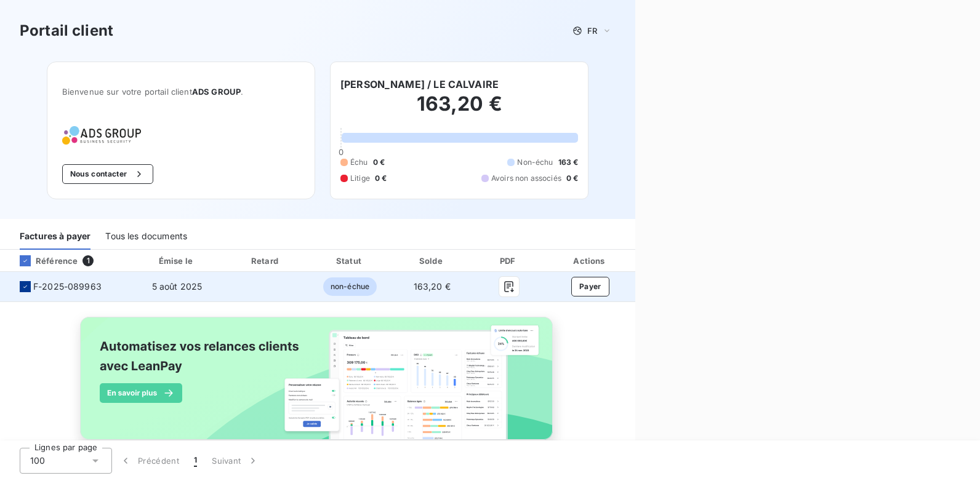 Image resolution: width=980 pixels, height=481 pixels. Describe the element at coordinates (350, 287) in the screenshot. I see `span: non-échue` at that location.